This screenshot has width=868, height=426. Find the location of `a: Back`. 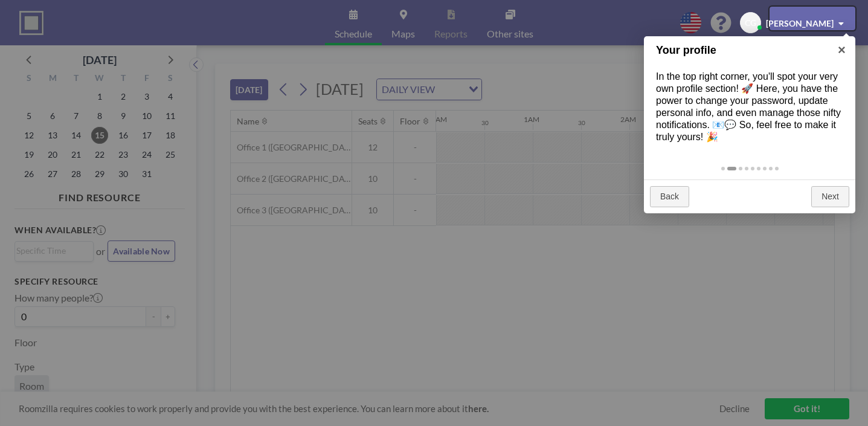

a: Back is located at coordinates (669, 197).